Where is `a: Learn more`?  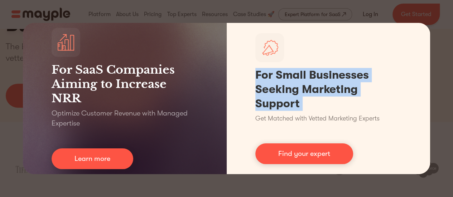
a: Learn more is located at coordinates (92, 159).